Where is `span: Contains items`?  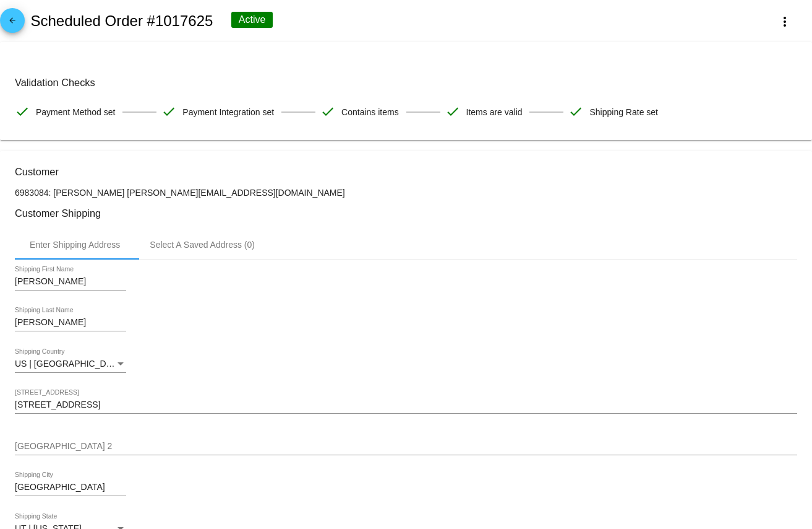 span: Contains items is located at coordinates (370, 112).